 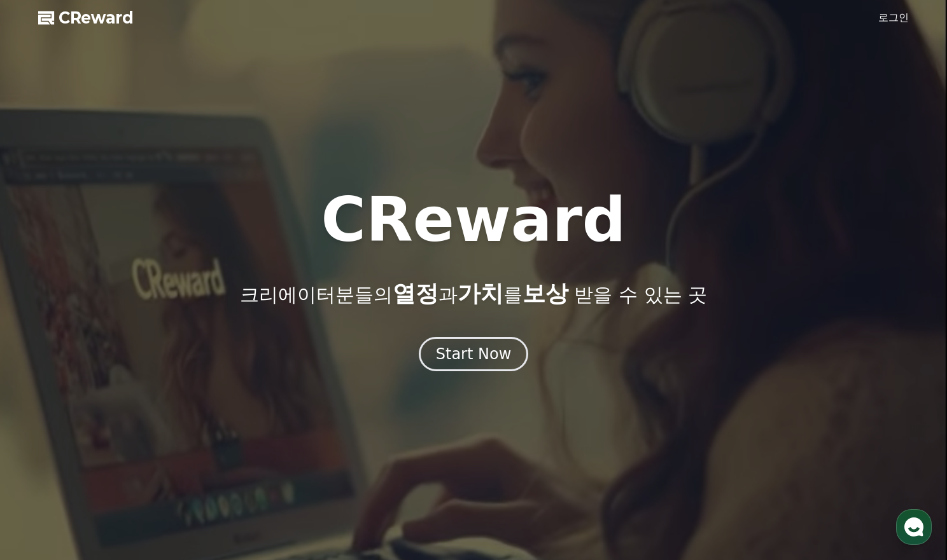 What do you see at coordinates (473, 220) in the screenshot?
I see `h1: CReward` at bounding box center [473, 220].